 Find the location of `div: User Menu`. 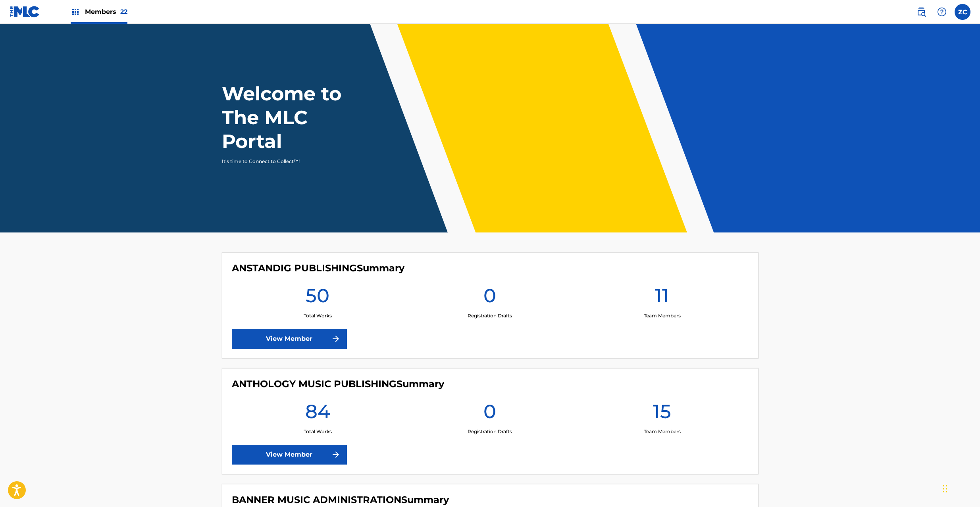

div: User Menu is located at coordinates (963, 12).